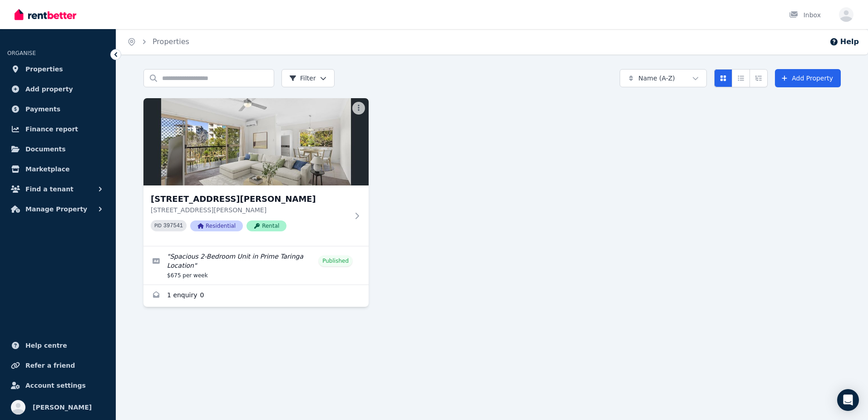 This screenshot has width=868, height=420. What do you see at coordinates (47, 169) in the screenshot?
I see `span: Marketplace` at bounding box center [47, 169].